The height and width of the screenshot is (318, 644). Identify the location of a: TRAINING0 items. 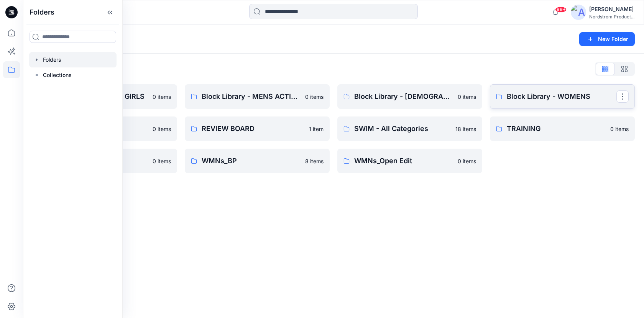
(562, 129).